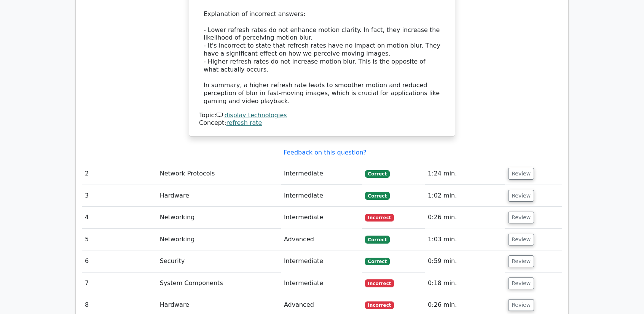 Image resolution: width=644 pixels, height=314 pixels. Describe the element at coordinates (219, 173) in the screenshot. I see `td: Network Protocols` at that location.